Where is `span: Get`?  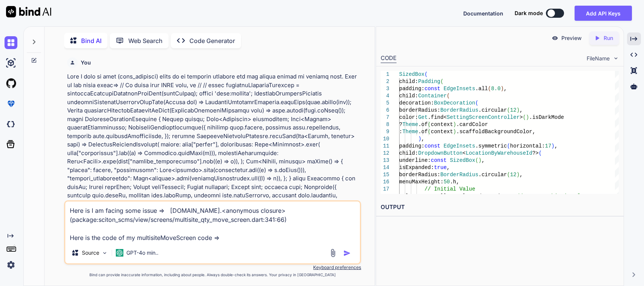 span: Get is located at coordinates (423, 117).